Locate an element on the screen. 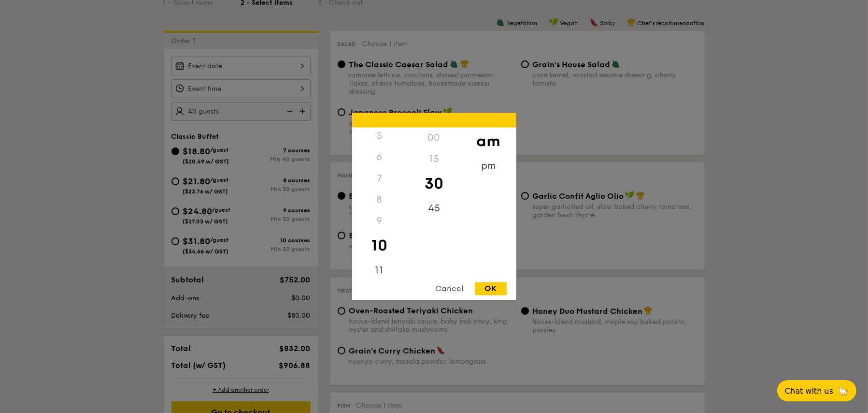 The width and height of the screenshot is (868, 413). div: 15 is located at coordinates (434, 160).